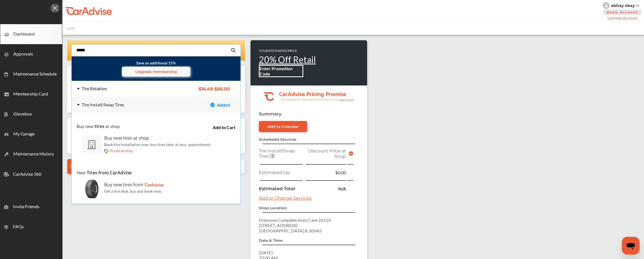 Image resolution: width=644 pixels, height=259 pixels. Describe the element at coordinates (99, 126) in the screenshot. I see `span: tires` at that location.